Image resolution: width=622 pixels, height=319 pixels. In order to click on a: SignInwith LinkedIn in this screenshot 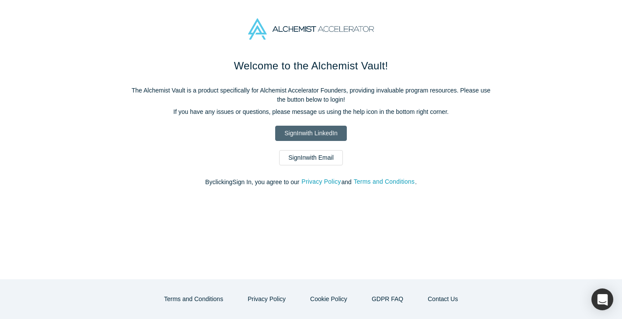, I will do `click(310, 133)`.